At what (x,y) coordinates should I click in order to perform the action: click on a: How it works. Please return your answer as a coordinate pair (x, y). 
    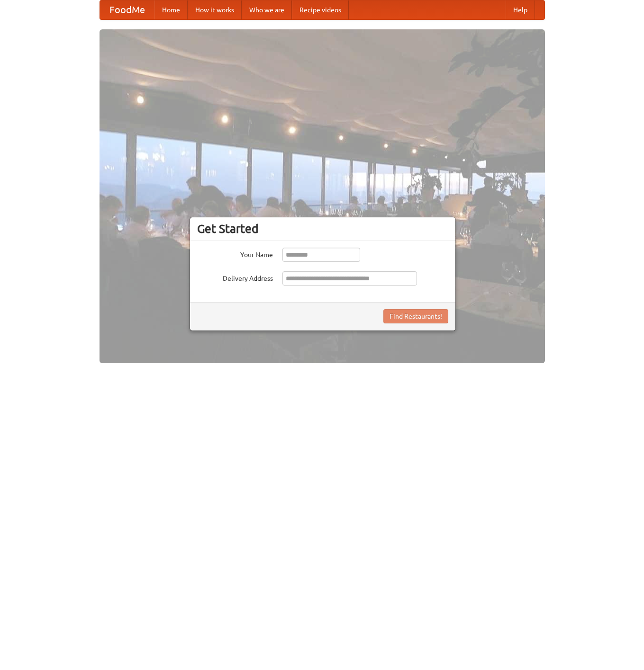
    Looking at the image, I should click on (215, 10).